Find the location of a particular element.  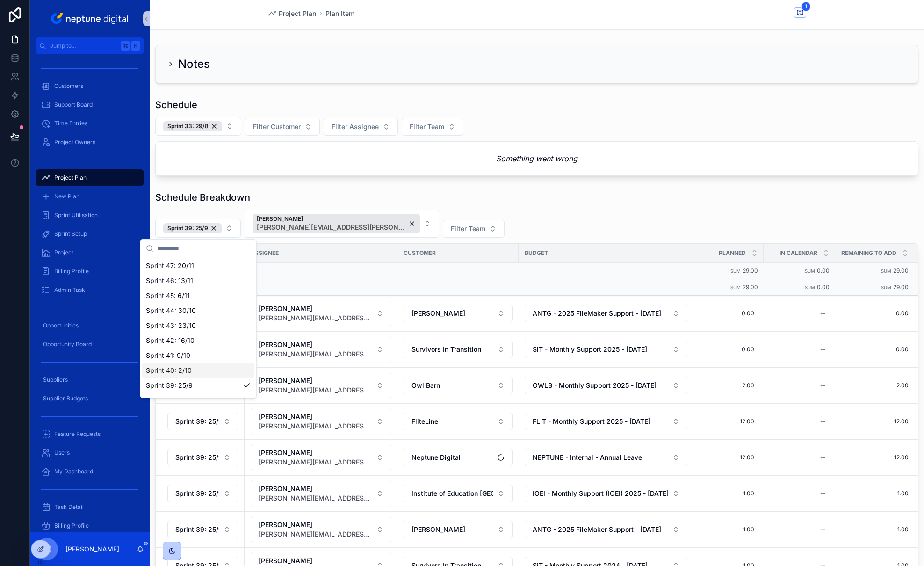

button: Jump to...K is located at coordinates (90, 46).